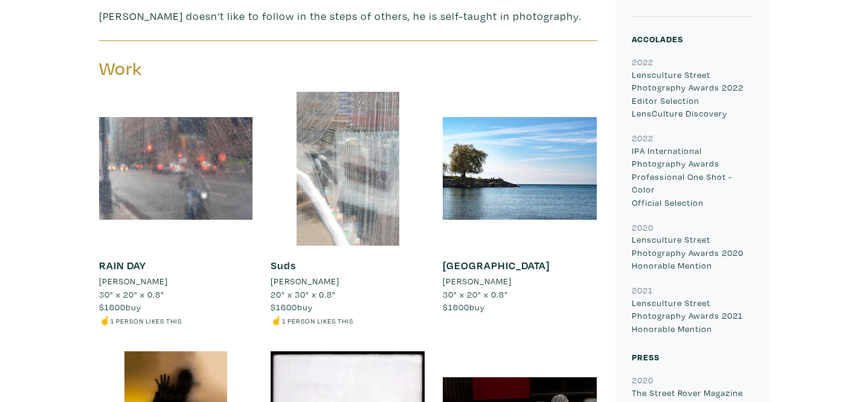 This screenshot has height=402, width=868. What do you see at coordinates (692, 177) in the screenshot?
I see `p: IPA International Photography Awards Professional One Shot - Color Official Selection` at bounding box center [692, 177].